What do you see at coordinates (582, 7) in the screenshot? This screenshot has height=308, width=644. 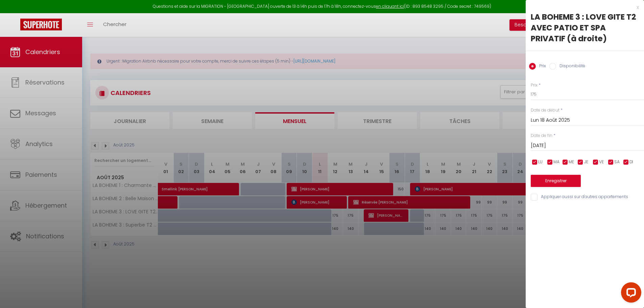 I see `div: x` at bounding box center [582, 7].